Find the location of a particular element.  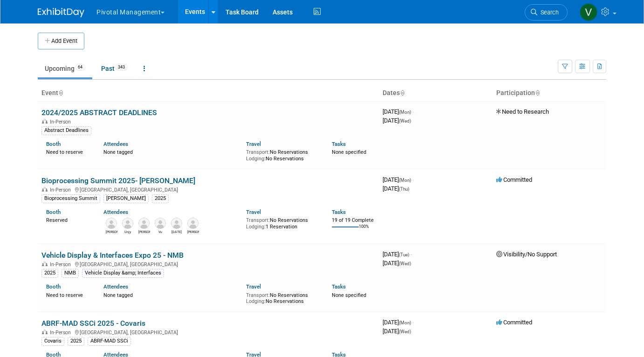

th: Participation is located at coordinates (550, 94).